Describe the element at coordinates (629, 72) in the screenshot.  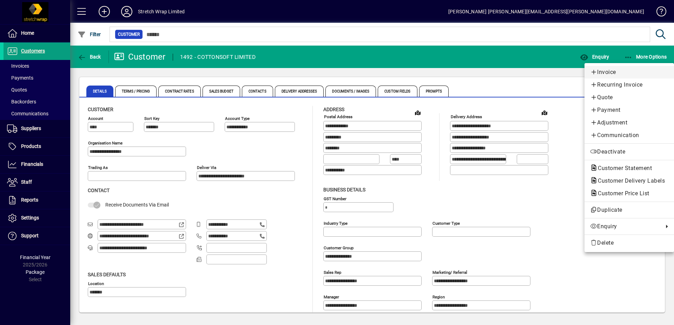
I see `span: Invoice` at that location.